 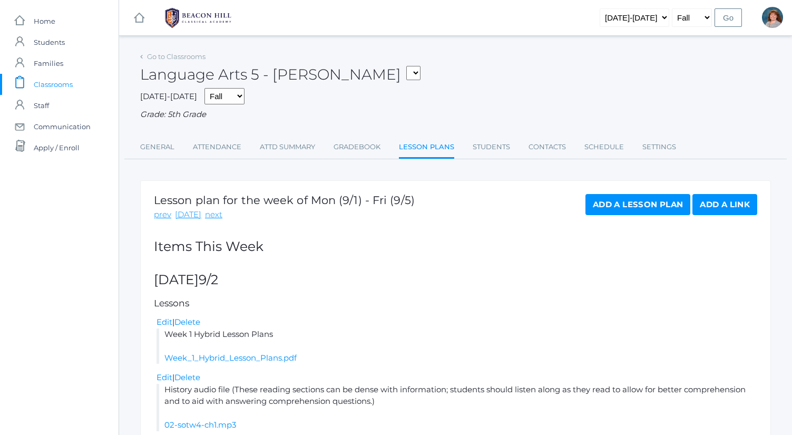 I want to click on span: Students, so click(x=49, y=42).